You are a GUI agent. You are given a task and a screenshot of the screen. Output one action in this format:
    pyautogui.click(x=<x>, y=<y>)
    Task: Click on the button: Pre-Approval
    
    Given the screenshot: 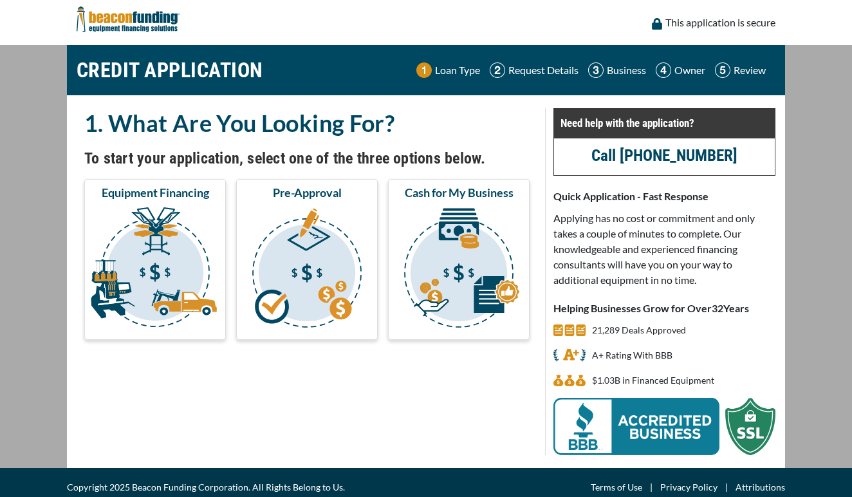 What is the action you would take?
    pyautogui.click(x=307, y=259)
    